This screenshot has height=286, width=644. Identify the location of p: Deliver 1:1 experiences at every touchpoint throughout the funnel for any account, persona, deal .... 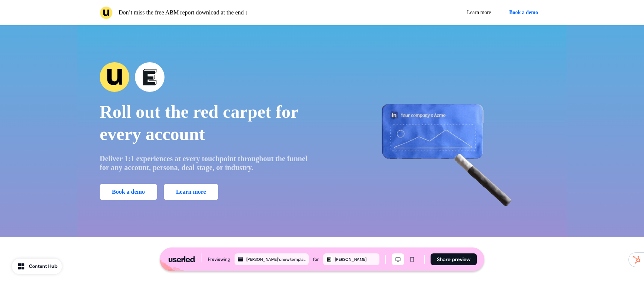
(206, 163).